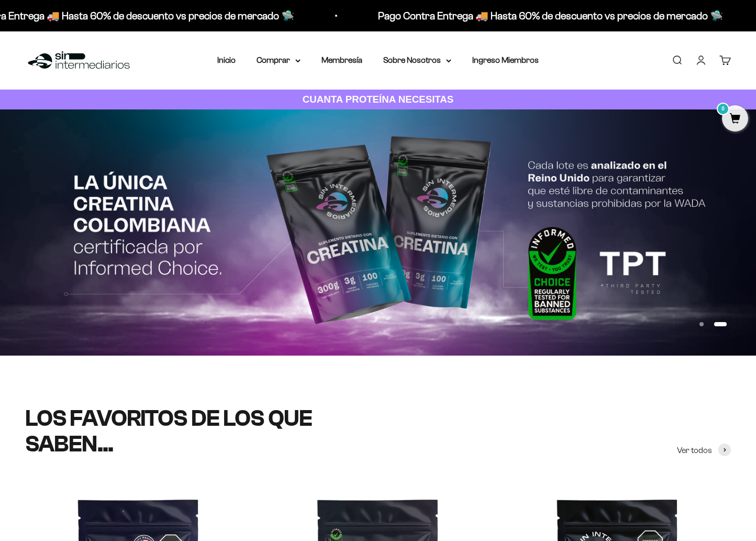 The image size is (756, 541). Describe the element at coordinates (551, 16) in the screenshot. I see `p: Pago Contra Entrega 🚚 Hasta 60% de descuento vs precios de mercado 🛸` at that location.